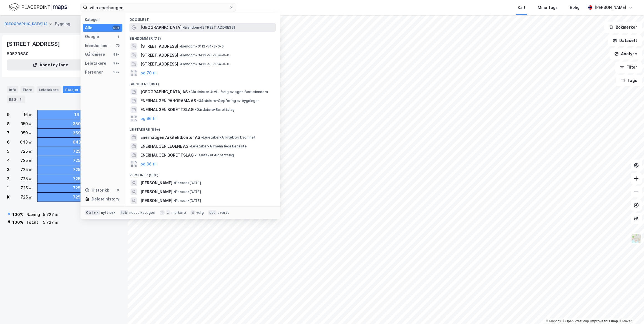  I want to click on div: Mine Tags, so click(548, 8).